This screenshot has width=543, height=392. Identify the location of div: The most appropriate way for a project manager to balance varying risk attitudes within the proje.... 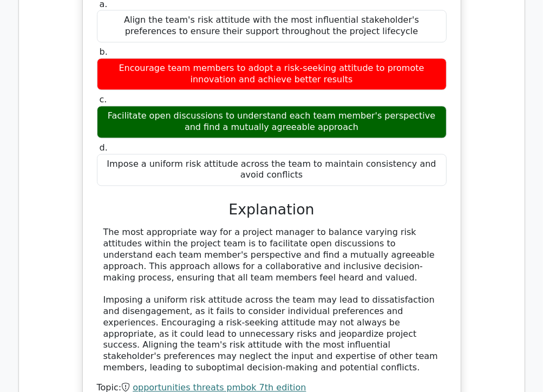
(272, 300).